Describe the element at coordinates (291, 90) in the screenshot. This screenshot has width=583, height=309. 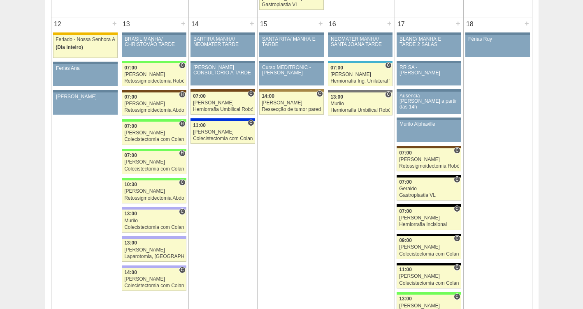
I see `div: Key: Oswaldo Cruz Paulista` at that location.